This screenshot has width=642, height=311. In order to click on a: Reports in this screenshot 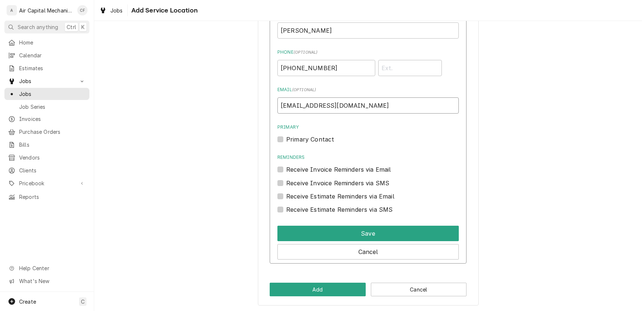, I will do `click(47, 197)`.